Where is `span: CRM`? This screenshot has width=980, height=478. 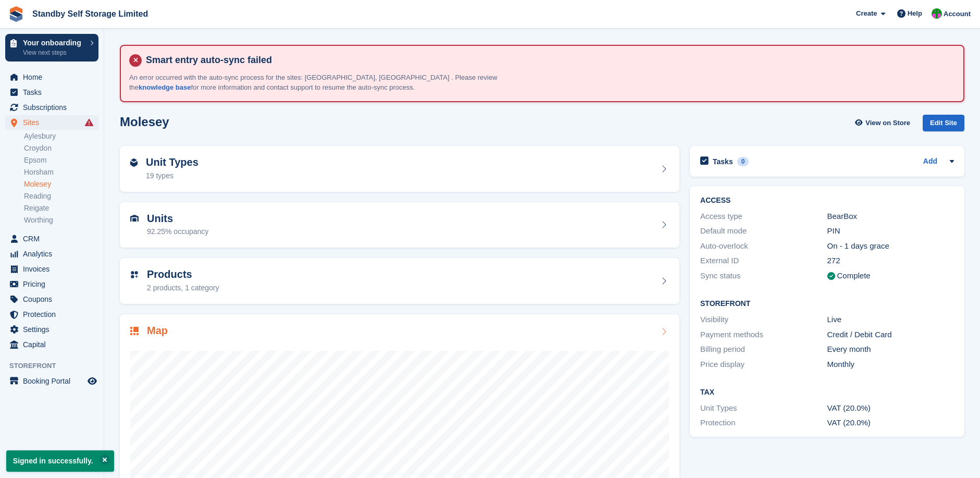
span: CRM is located at coordinates (54, 239).